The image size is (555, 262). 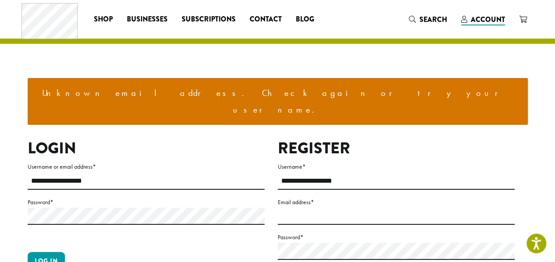 I want to click on h2: Register, so click(x=396, y=148).